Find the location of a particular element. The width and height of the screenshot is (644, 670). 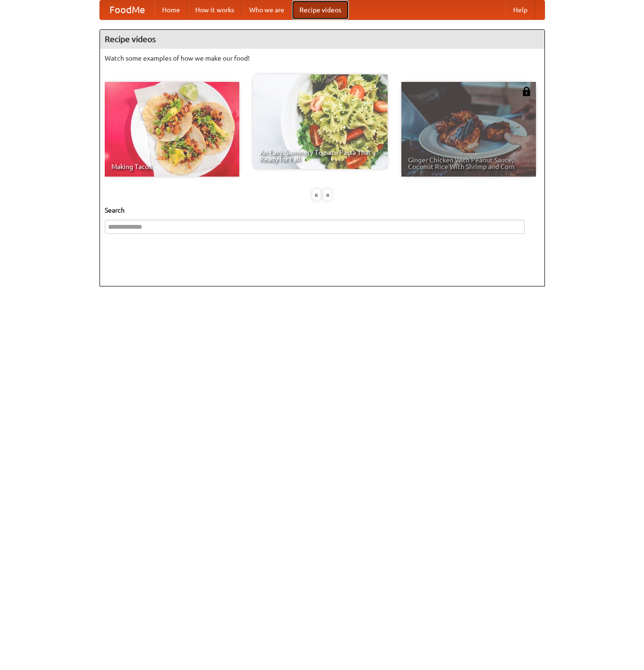

a: Recipe videos is located at coordinates (320, 10).